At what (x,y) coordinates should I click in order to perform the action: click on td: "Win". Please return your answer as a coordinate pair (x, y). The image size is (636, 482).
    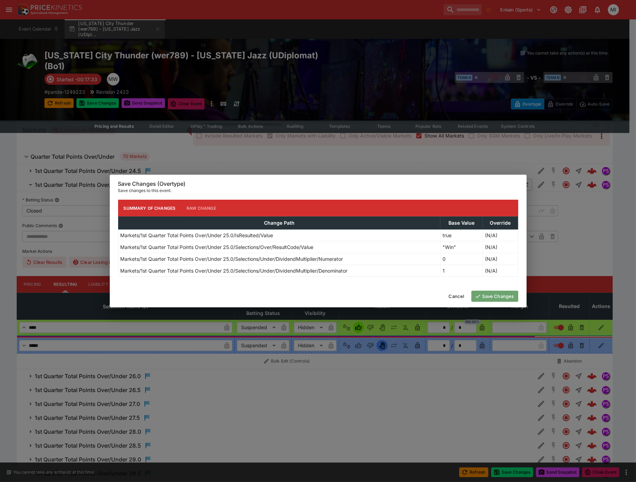
    Looking at the image, I should click on (461, 247).